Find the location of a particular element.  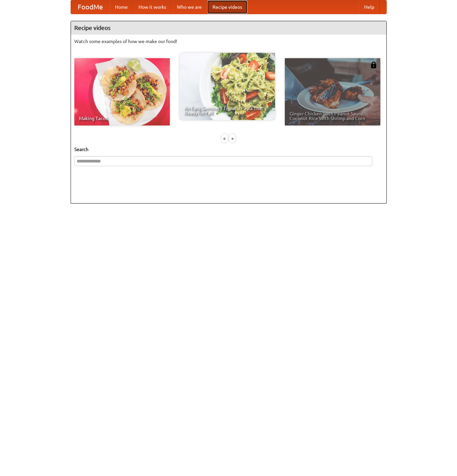

a: An Easy, Summery Tomato Pasta That's Ready for Fall is located at coordinates (227, 87).